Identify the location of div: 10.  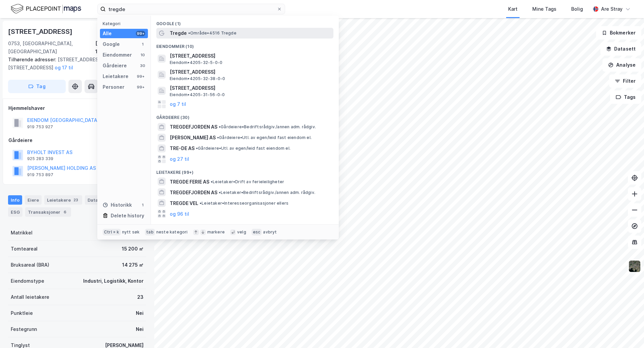
(142, 55).